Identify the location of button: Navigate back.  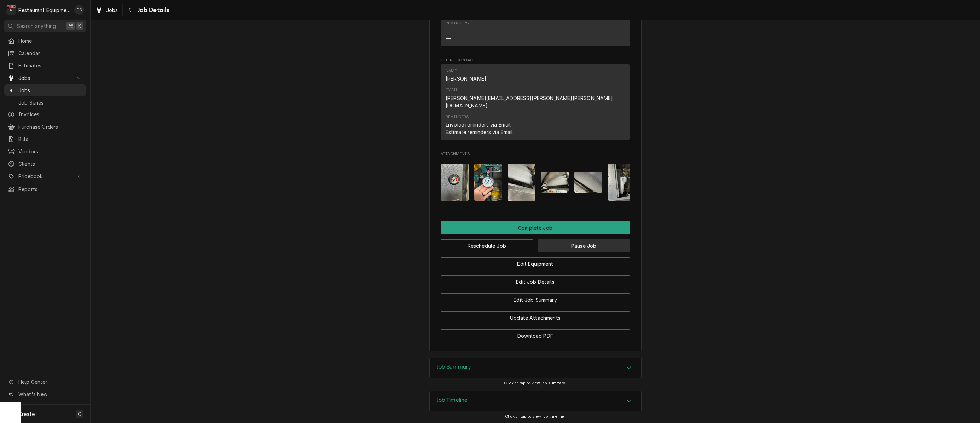
(130, 10).